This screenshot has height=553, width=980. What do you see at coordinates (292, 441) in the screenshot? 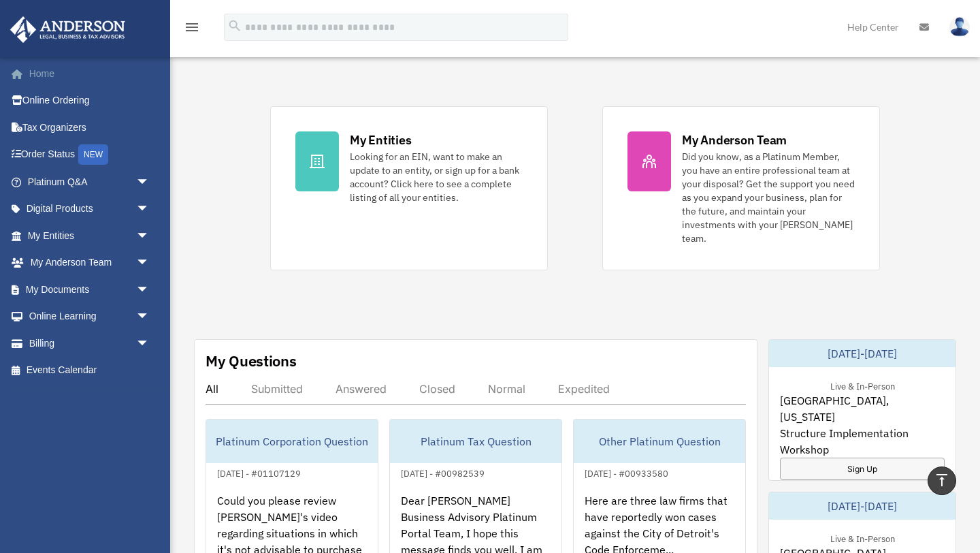
I see `div: Platinum Corporation Question` at bounding box center [292, 441].